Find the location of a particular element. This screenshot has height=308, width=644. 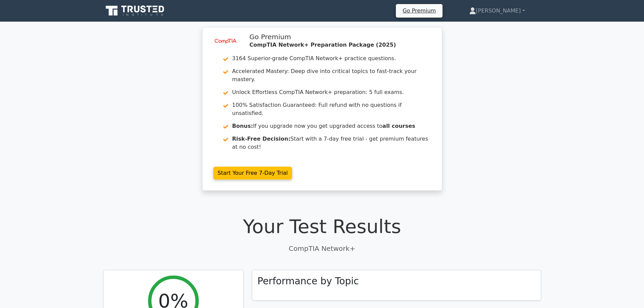

a: Go Premium is located at coordinates (419, 10).